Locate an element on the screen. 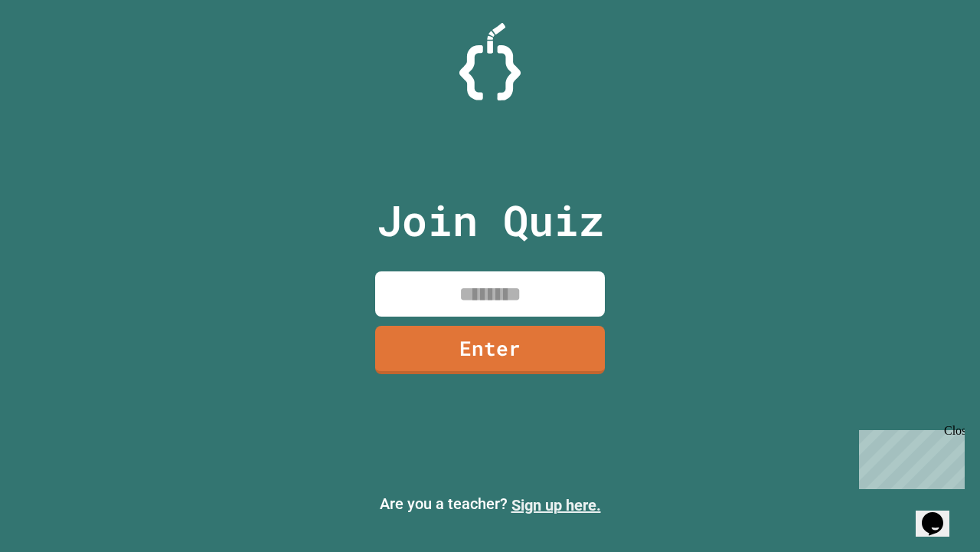  p: Are you a teacher? is located at coordinates (490, 504).